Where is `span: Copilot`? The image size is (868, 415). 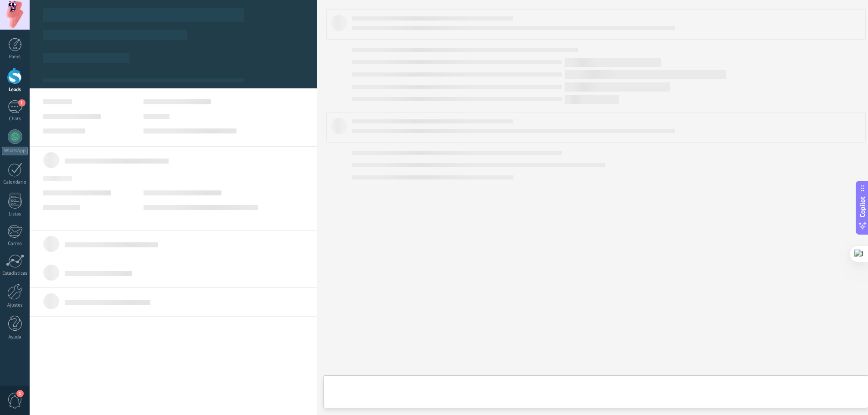 span: Copilot is located at coordinates (863, 207).